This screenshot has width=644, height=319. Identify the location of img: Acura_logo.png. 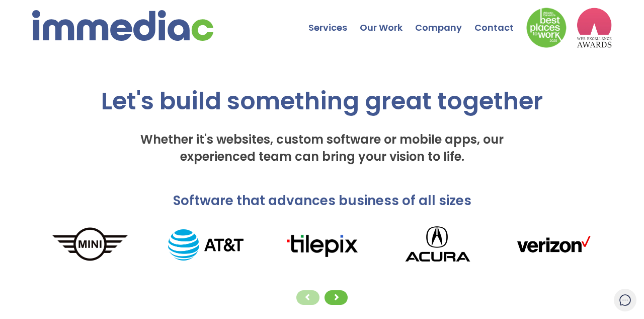
(438, 245).